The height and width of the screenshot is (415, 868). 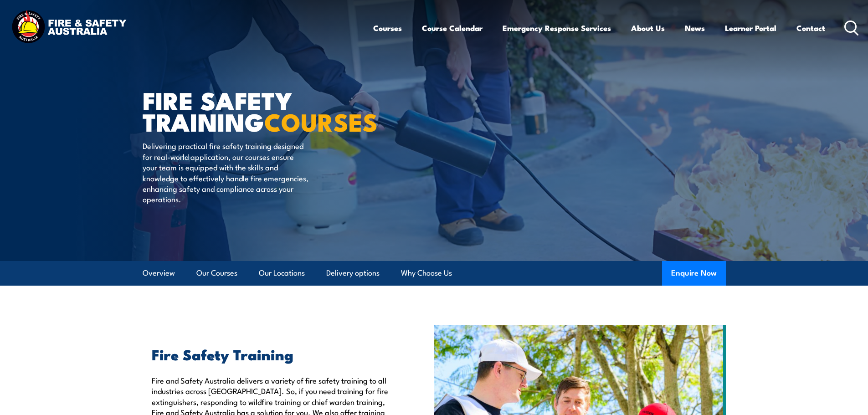 I want to click on a: About Us, so click(x=648, y=28).